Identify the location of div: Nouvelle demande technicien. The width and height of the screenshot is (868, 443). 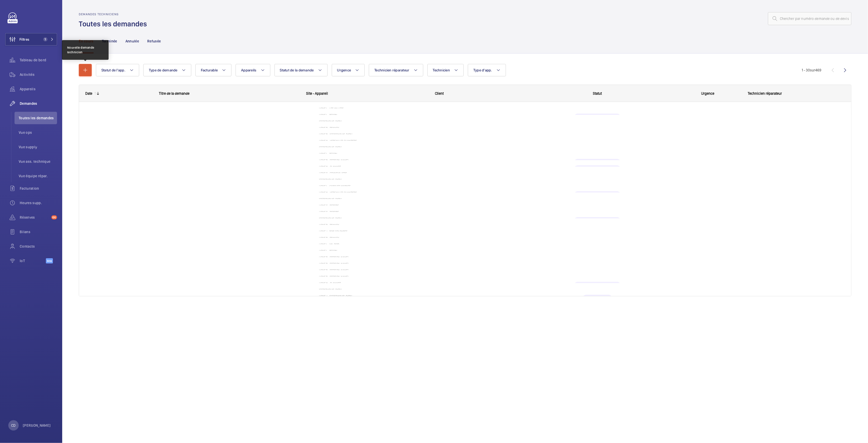
(86, 50).